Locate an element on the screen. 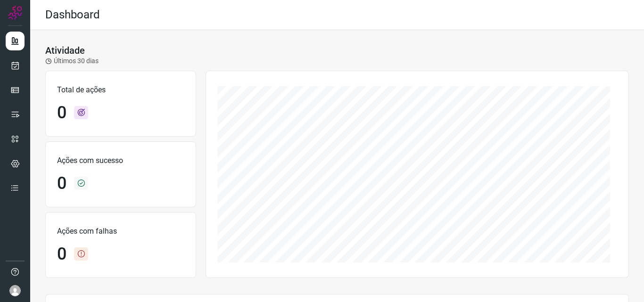 The height and width of the screenshot is (302, 644). p: Ações com falhas is located at coordinates (120, 232).